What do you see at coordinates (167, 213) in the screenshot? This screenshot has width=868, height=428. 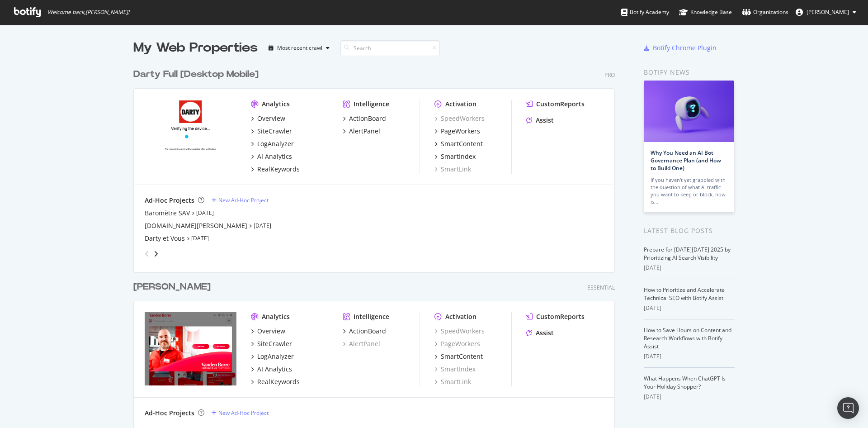 I see `div: Baromètre SAV` at bounding box center [167, 213].